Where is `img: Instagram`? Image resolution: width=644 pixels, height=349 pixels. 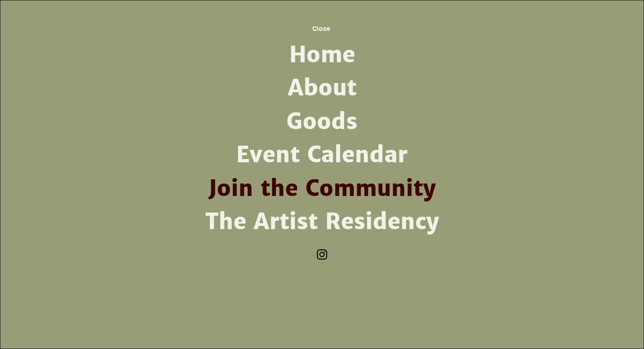 img: Instagram is located at coordinates (322, 254).